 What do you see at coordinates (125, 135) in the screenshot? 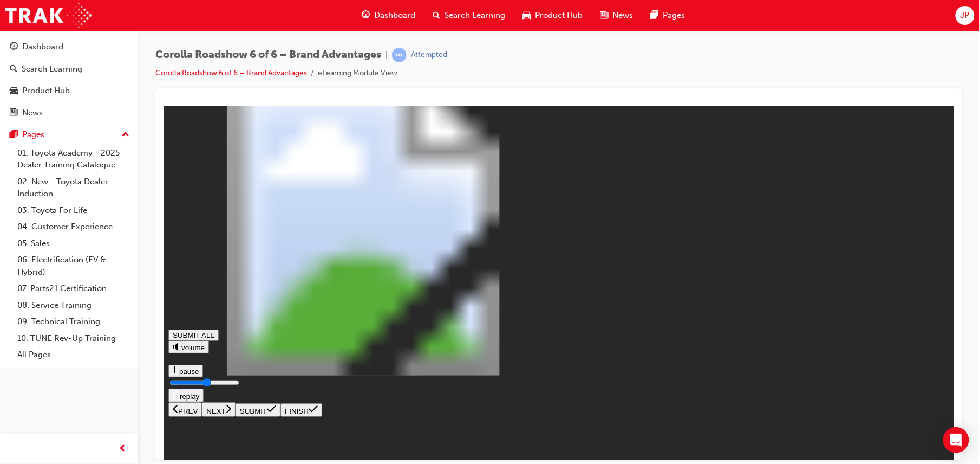
I see `span: up-icon` at bounding box center [125, 135].